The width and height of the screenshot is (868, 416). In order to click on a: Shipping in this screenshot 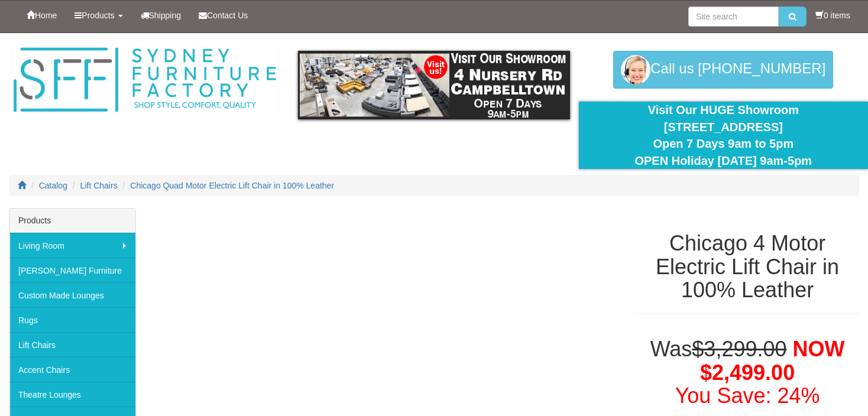, I will do `click(161, 15)`.